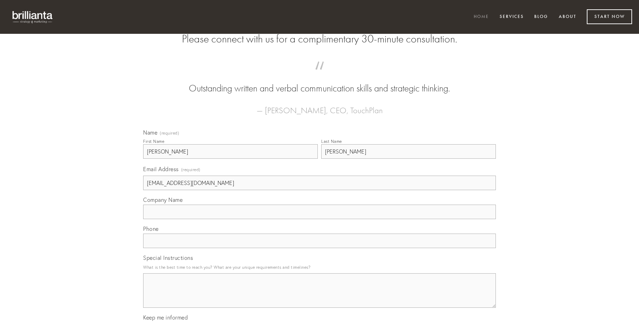 This screenshot has height=324, width=639. I want to click on div: First Name, so click(153, 141).